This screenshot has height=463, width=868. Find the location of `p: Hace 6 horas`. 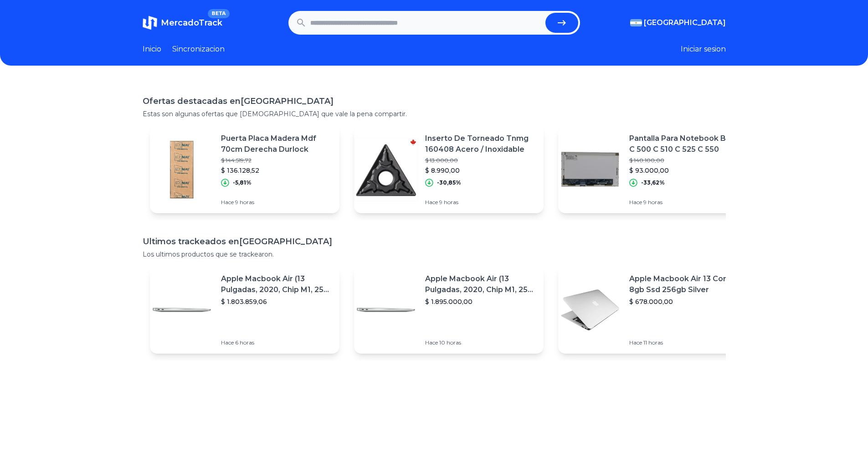

p: Hace 6 horas is located at coordinates (276, 343).